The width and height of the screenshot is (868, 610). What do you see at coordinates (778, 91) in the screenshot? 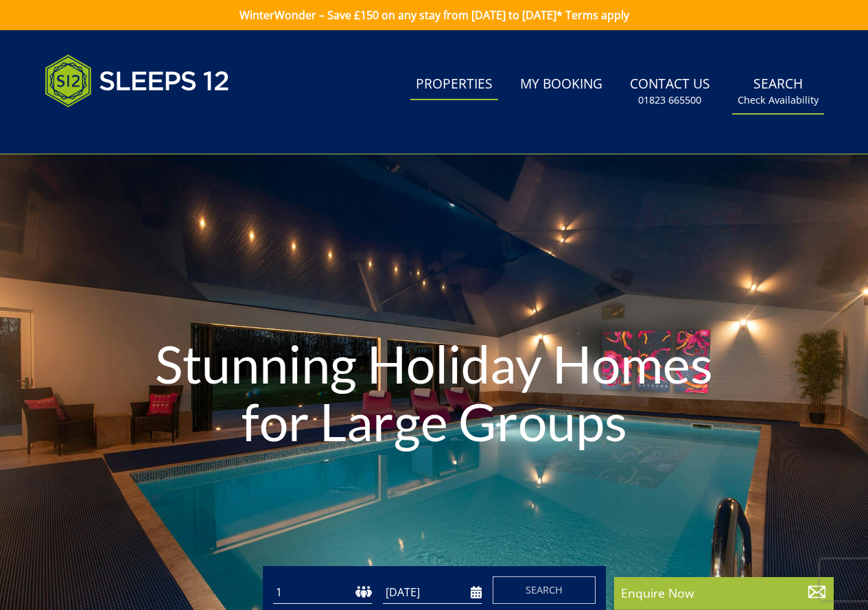
I see `a: SearchCheck Availability` at bounding box center [778, 91].